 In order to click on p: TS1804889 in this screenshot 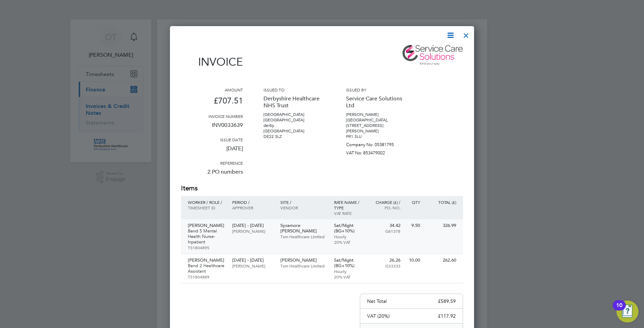, I will do `click(206, 277)`.